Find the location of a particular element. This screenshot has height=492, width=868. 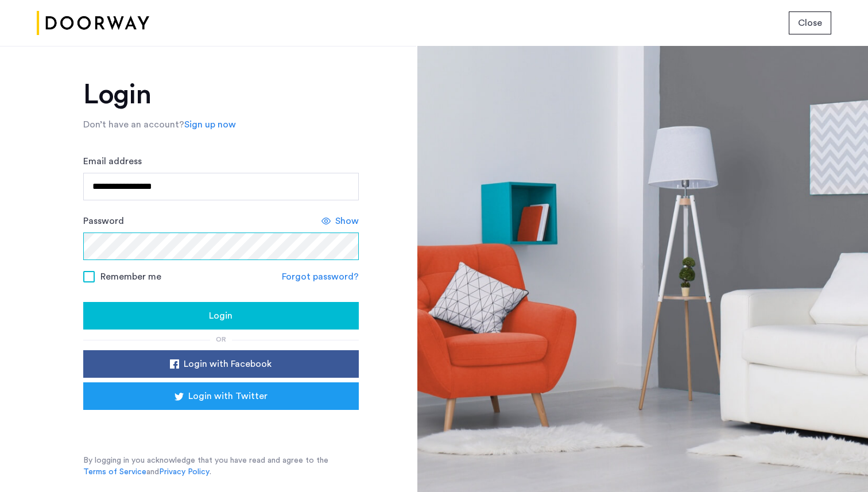

span: Login with Facebook is located at coordinates (227, 364).